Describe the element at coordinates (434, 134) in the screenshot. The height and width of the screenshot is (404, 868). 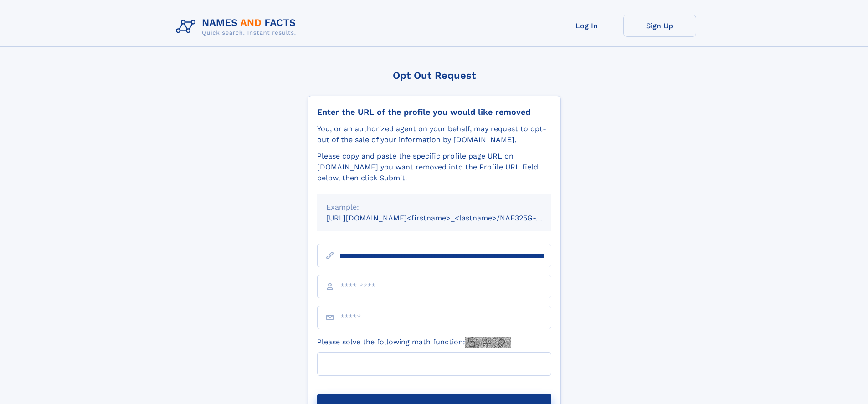
I see `div: You, or an authorized agent on your behalf, may request to opt-out of the sale of your informatio...` at that location.